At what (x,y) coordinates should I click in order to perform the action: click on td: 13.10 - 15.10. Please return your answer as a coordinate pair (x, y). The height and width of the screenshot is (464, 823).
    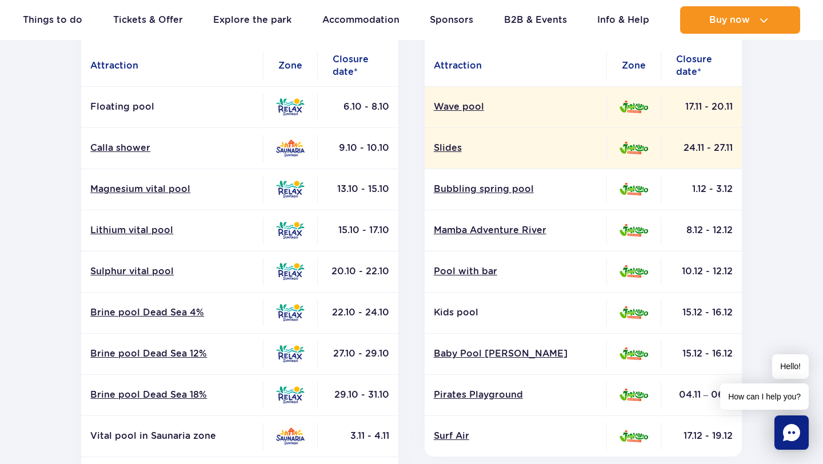
    Looking at the image, I should click on (358, 189).